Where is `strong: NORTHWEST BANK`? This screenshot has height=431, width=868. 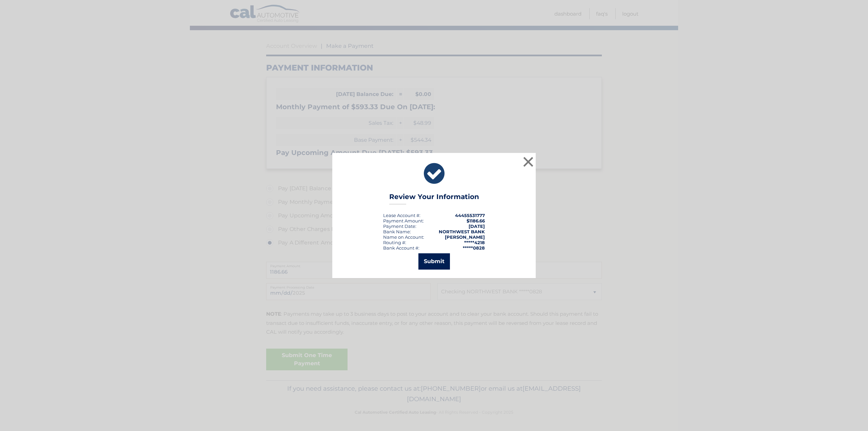 strong: NORTHWEST BANK is located at coordinates (462, 232).